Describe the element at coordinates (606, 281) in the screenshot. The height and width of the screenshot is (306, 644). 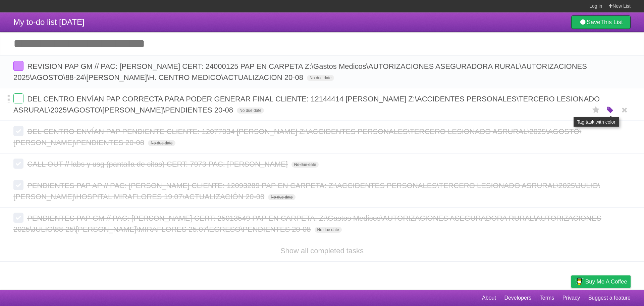
I see `span: Buy me a coffee` at that location.